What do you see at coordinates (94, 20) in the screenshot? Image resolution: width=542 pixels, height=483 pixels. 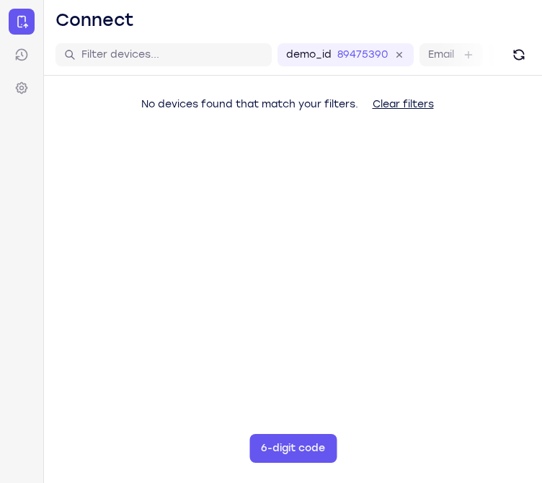 I see `h1: Connect` at bounding box center [94, 20].